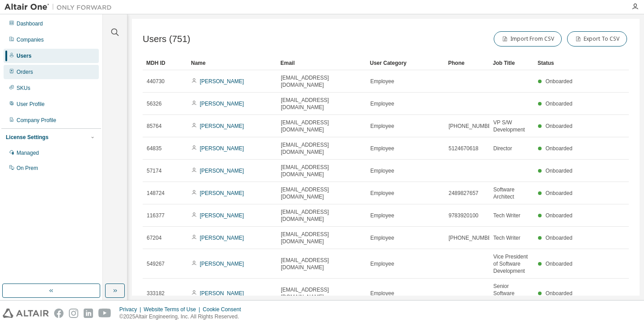 This screenshot has height=326, width=644. What do you see at coordinates (232, 63) in the screenshot?
I see `div: Name` at bounding box center [232, 63].